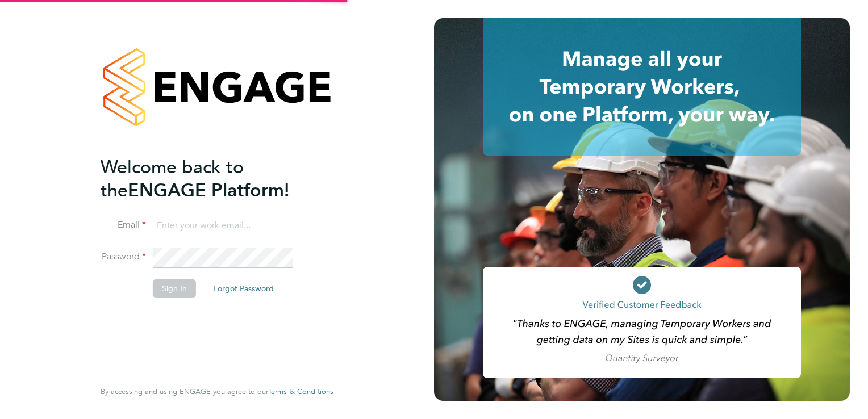  What do you see at coordinates (123, 225) in the screenshot?
I see `label: Email` at bounding box center [123, 225].